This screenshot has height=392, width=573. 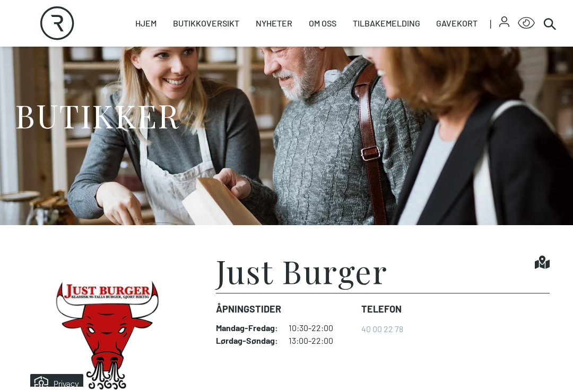 I want to click on dd: 13:00-22:00, so click(x=320, y=341).